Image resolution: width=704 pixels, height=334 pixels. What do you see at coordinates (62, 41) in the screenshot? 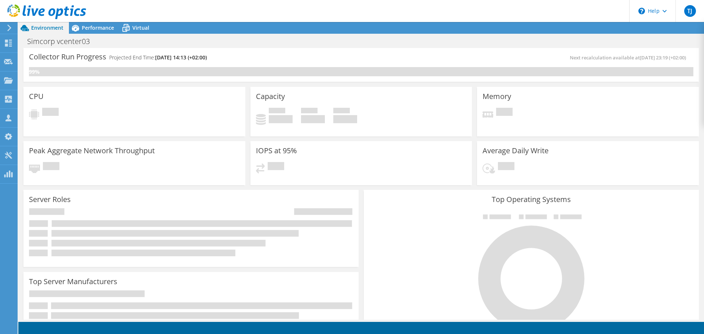
I see `h1: Simcorp vcenter03` at bounding box center [62, 41].